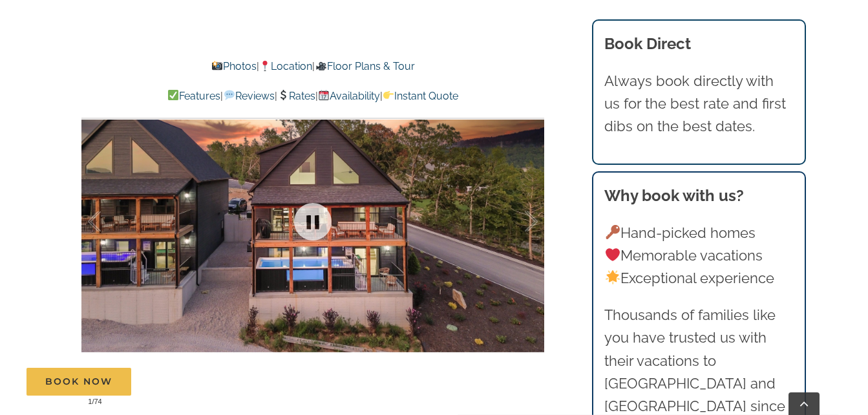 The width and height of the screenshot is (868, 415). I want to click on a: Reviews, so click(248, 95).